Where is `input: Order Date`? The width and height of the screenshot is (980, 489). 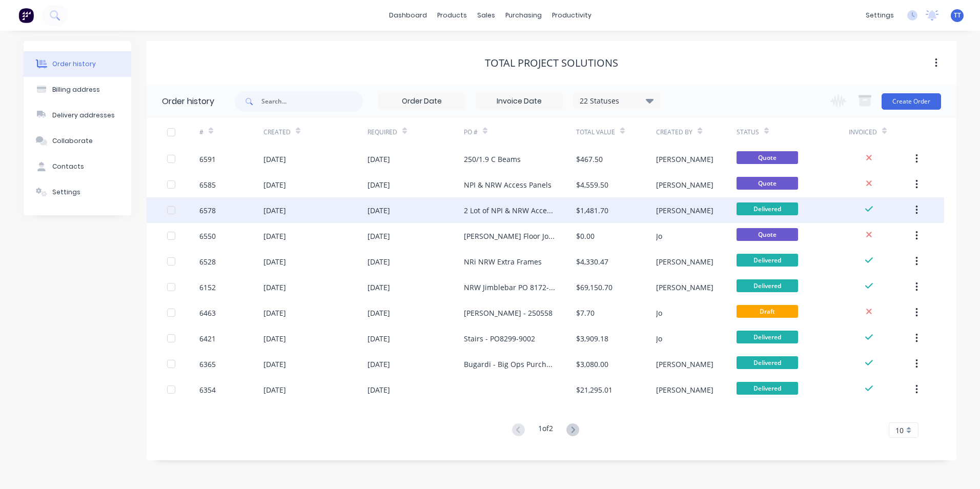
input: Order Date is located at coordinates (422, 102).